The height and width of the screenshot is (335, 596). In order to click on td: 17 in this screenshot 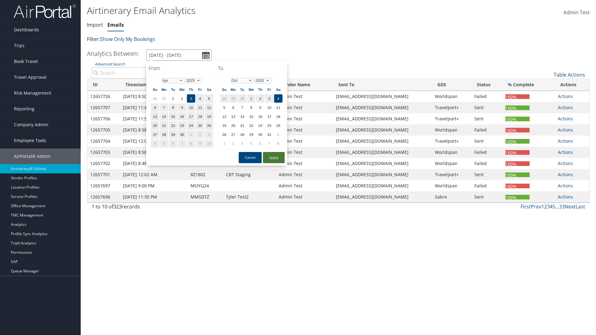, I will do `click(191, 116)`.